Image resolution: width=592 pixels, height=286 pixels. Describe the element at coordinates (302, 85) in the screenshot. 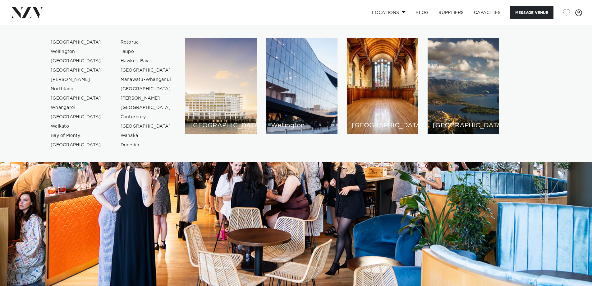

I see `a: Wellington venues Wellington` at that location.